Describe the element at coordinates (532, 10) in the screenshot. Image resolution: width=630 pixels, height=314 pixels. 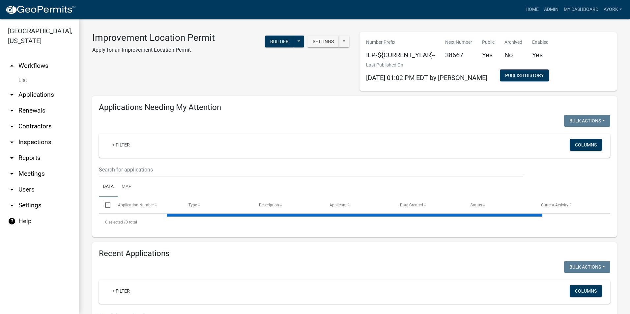
I see `a: Home` at that location.